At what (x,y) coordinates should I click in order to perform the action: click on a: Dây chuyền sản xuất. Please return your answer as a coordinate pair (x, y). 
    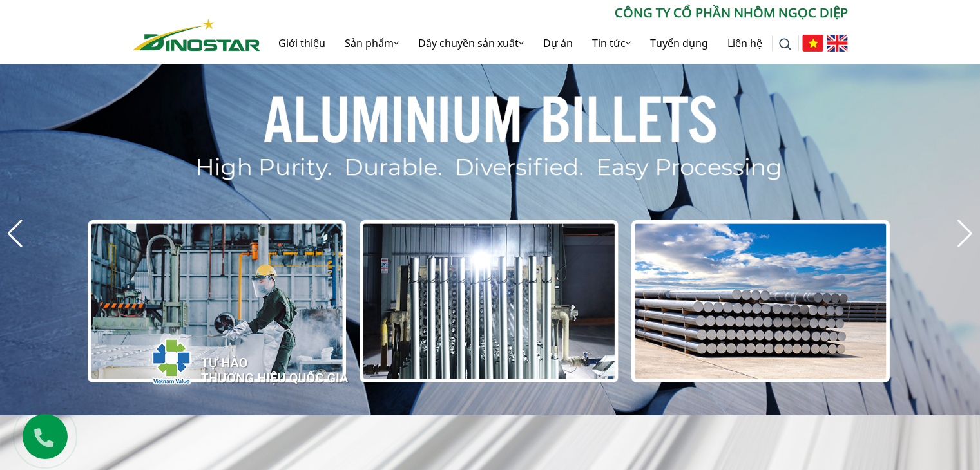
    Looking at the image, I should click on (471, 43).